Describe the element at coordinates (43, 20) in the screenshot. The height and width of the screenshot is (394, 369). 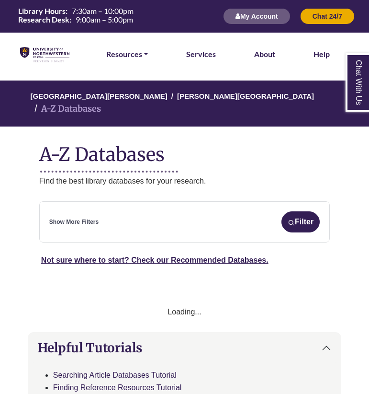
I see `th: Research Desk:` at that location.